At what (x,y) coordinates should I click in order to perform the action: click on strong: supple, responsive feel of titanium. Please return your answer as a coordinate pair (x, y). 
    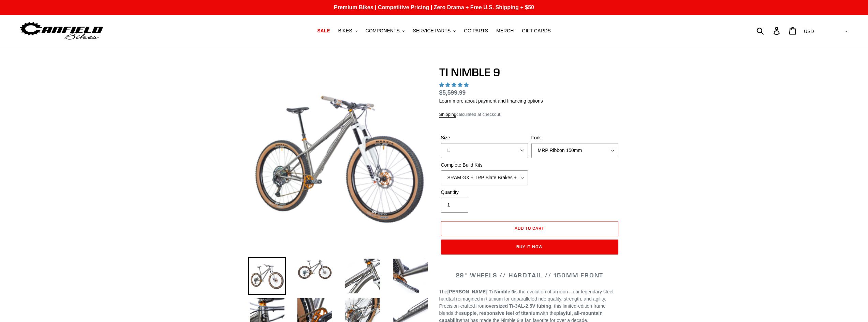
    Looking at the image, I should click on (500, 313).